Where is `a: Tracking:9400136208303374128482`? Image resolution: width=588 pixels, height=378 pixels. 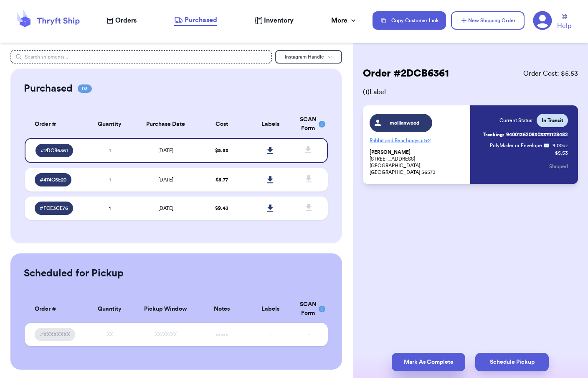 a: Tracking:9400136208303374128482 is located at coordinates (525, 134).